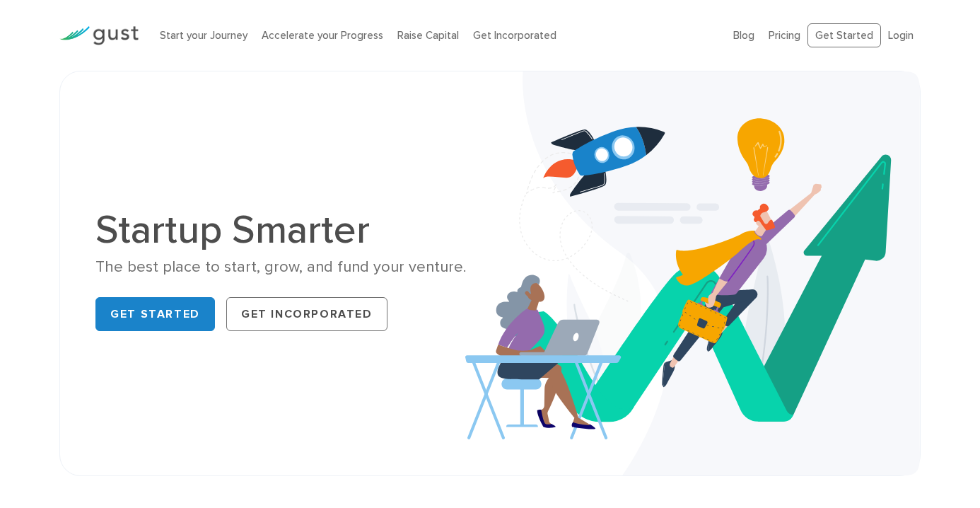 This screenshot has height=508, width=980. What do you see at coordinates (901, 35) in the screenshot?
I see `a: Login` at bounding box center [901, 35].